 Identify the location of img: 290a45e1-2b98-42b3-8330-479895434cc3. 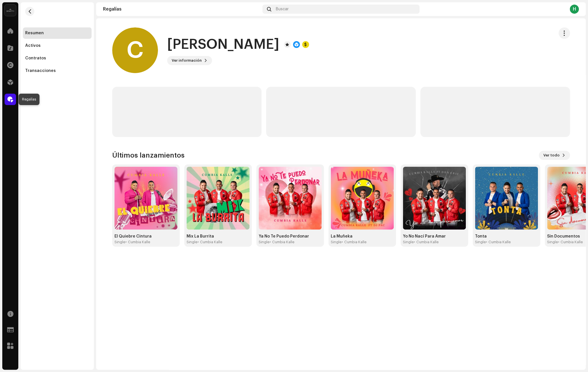
(290, 198).